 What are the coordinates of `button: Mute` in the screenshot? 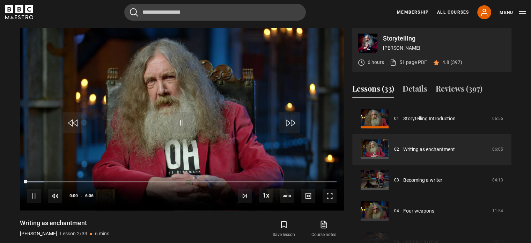 It's located at (55, 195).